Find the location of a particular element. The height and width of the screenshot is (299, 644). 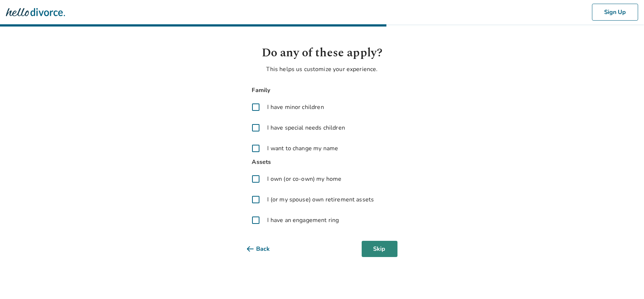

div: Chat Widget is located at coordinates (626, 281).